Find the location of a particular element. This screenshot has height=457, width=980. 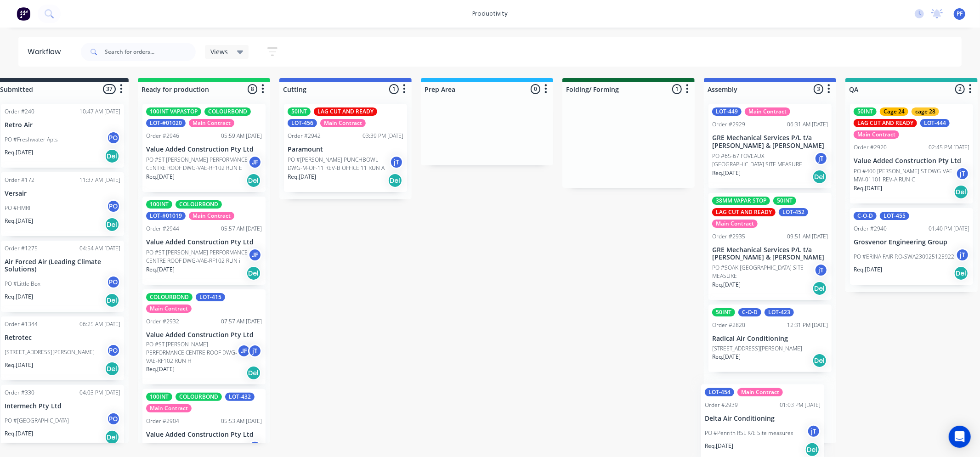

div: Open Intercom Messenger is located at coordinates (960, 437).